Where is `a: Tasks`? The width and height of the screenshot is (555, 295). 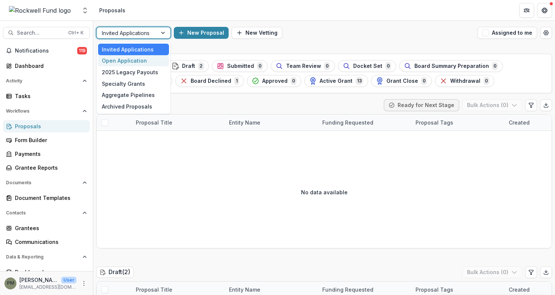
a: Tasks is located at coordinates (46, 96).